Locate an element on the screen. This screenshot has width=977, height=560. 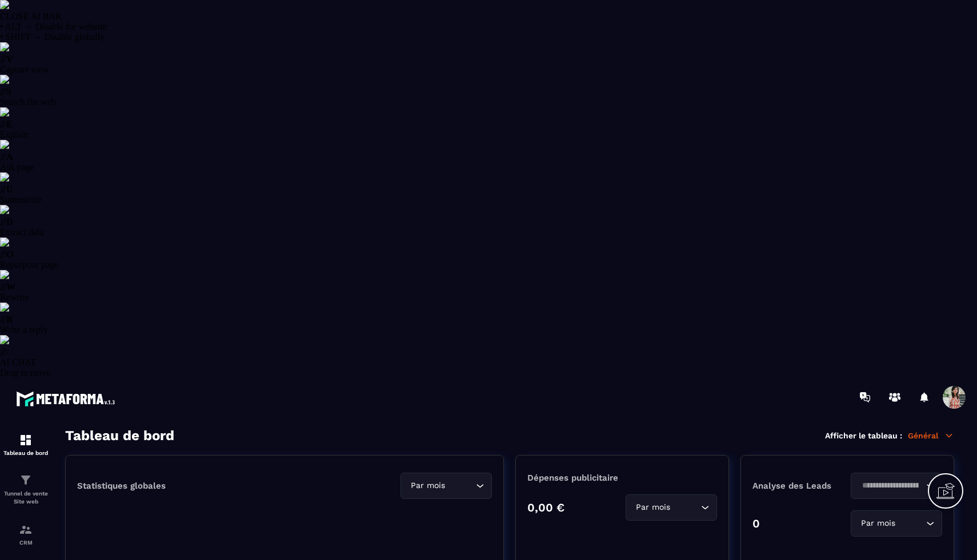
p: CRM is located at coordinates (26, 543).